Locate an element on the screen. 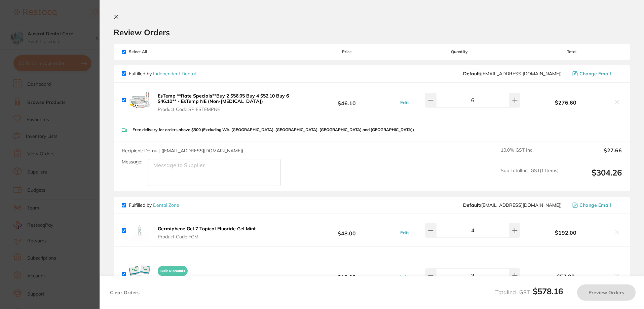 The height and width of the screenshot is (309, 644). output: $27.66 is located at coordinates (593, 154).